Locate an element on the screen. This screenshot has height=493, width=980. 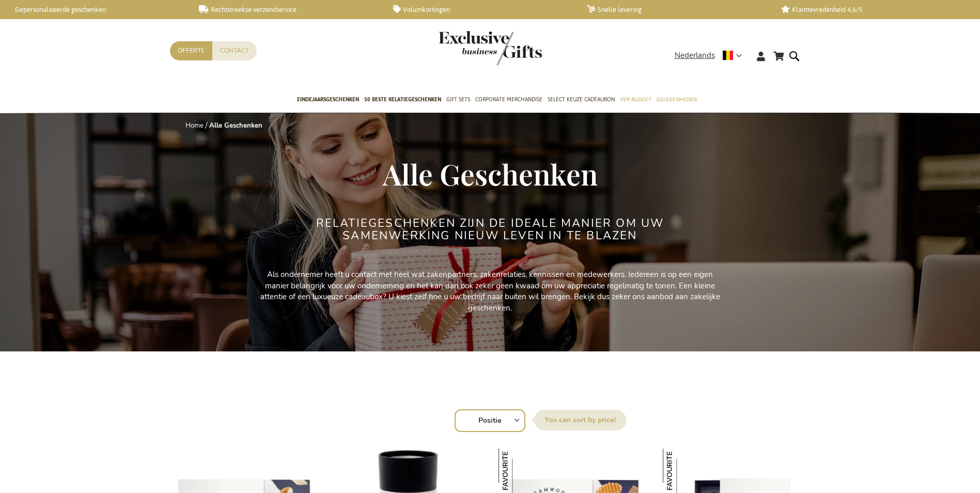
img: Jules Destrooper Jules' Finest Geschenkbox is located at coordinates (521, 471).